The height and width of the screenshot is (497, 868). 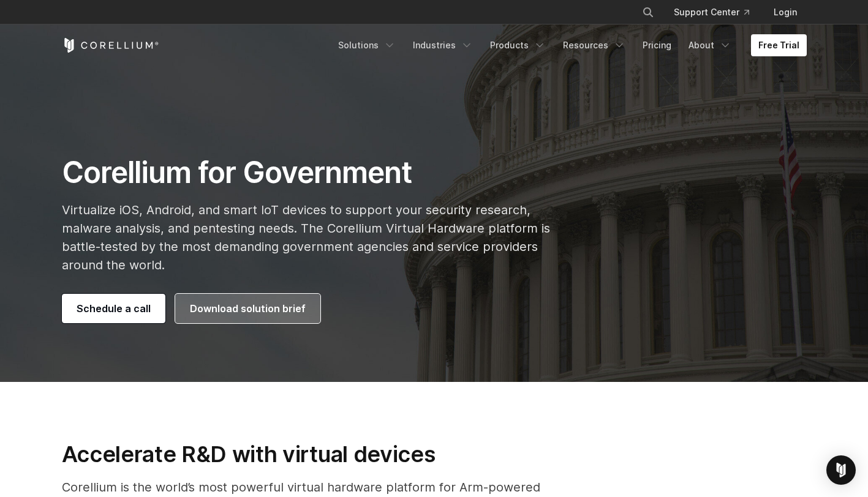 What do you see at coordinates (113, 309) in the screenshot?
I see `a: Schedule a call` at bounding box center [113, 309].